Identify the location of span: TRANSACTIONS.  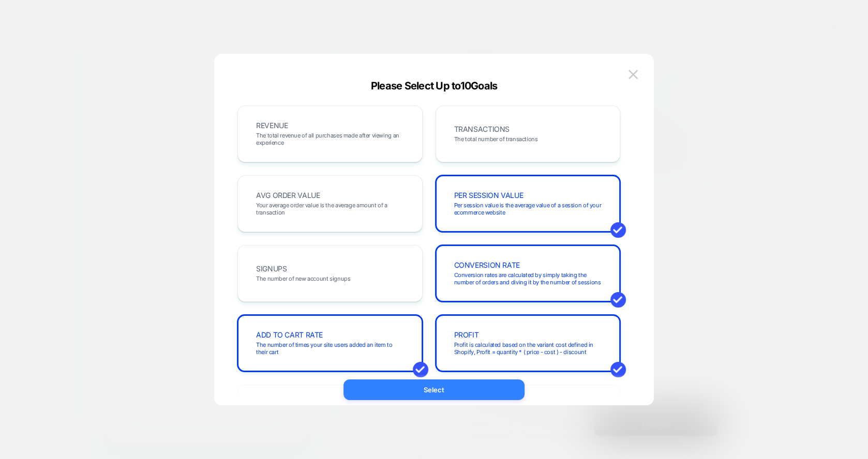
(481, 129).